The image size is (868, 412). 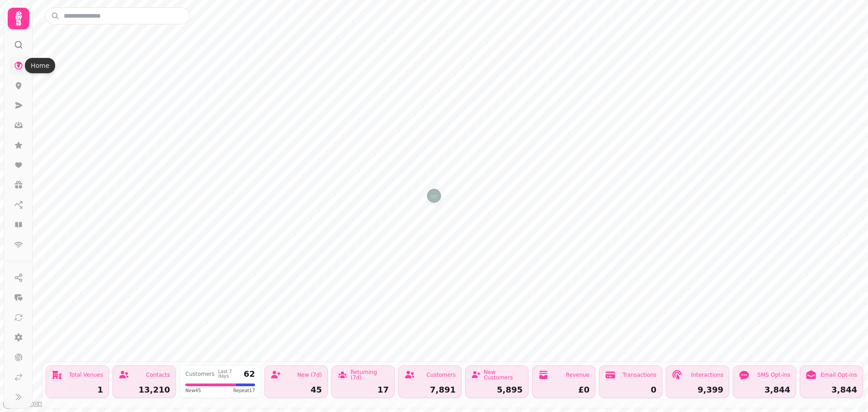 What do you see at coordinates (698, 390) in the screenshot?
I see `div: 9,399` at bounding box center [698, 390].